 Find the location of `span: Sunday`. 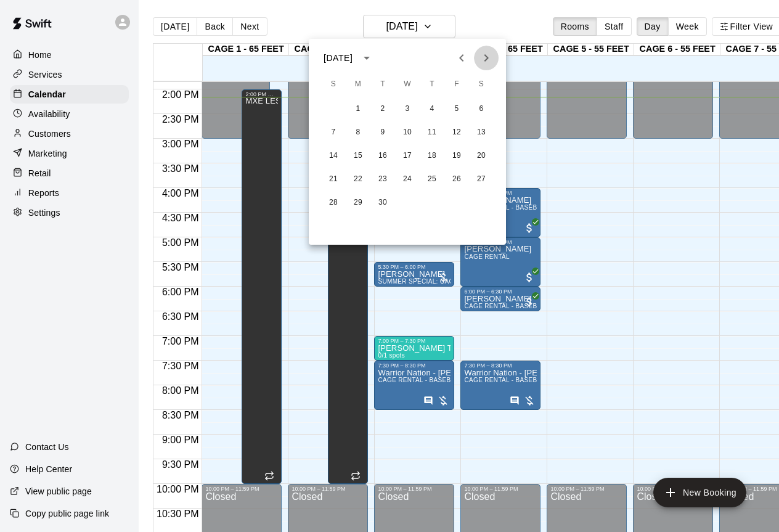

span: Sunday is located at coordinates (333, 84).